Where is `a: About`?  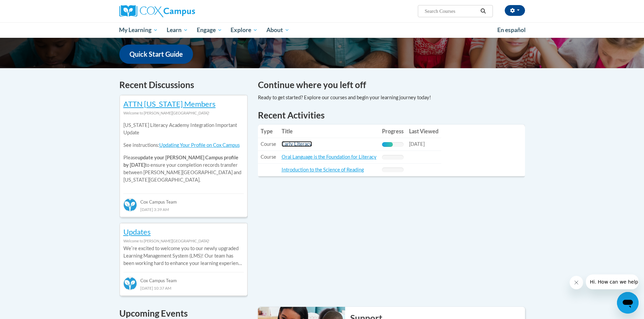 a: About is located at coordinates (278, 30).